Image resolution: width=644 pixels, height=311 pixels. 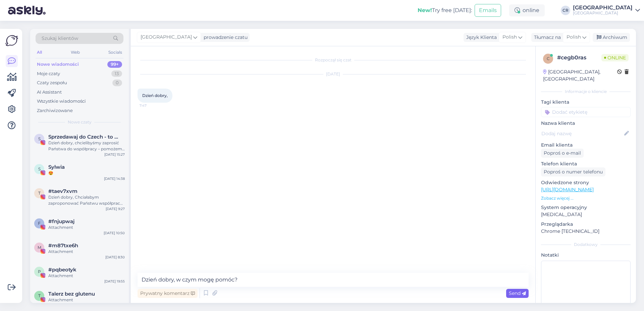 I want to click on div: Archiwum, so click(x=611, y=37).